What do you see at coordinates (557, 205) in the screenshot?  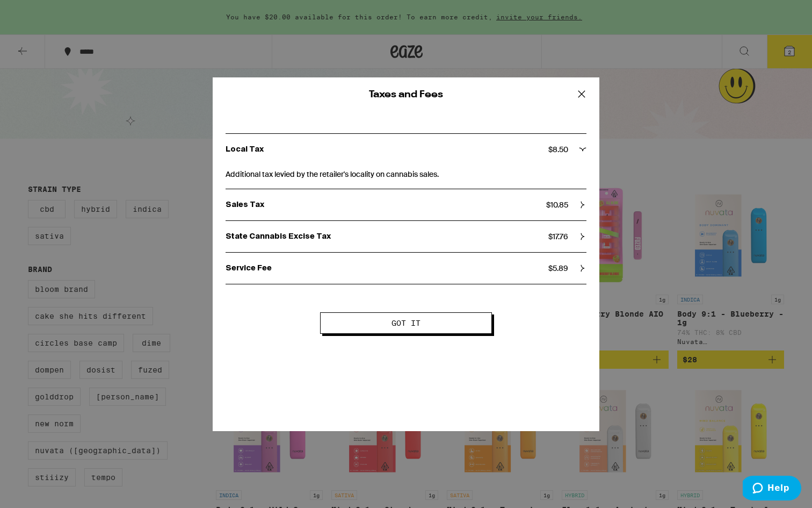 I see `span: $ 10.85` at bounding box center [557, 205].